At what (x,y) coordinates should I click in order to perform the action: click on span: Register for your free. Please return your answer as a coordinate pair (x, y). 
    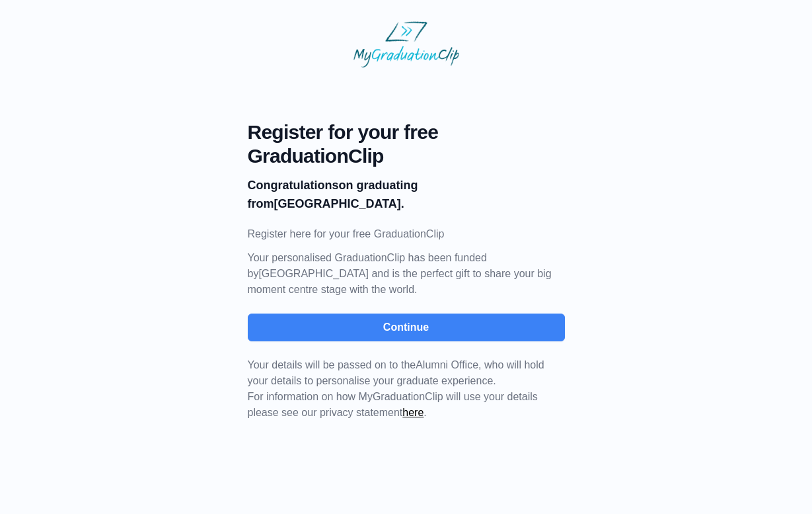
    Looking at the image, I should click on (406, 132).